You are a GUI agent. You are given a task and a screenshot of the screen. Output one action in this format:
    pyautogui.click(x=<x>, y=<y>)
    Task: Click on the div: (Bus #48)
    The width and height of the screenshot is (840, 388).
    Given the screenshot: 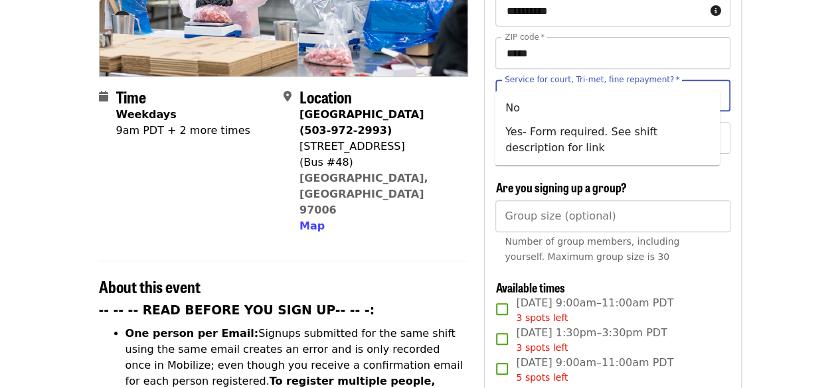 What is the action you would take?
    pyautogui.click(x=379, y=163)
    